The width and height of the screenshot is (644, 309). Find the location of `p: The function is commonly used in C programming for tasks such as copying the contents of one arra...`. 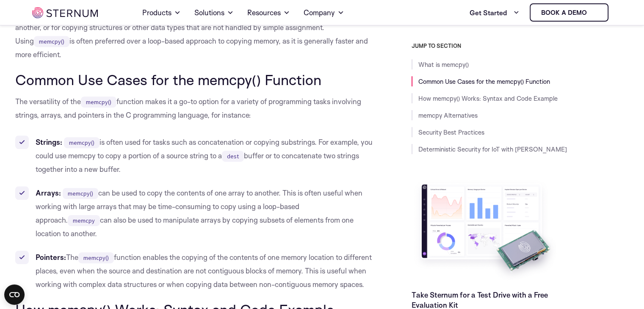

p: The function is commonly used in C programming for tasks such as copying the contents of one arra... is located at coordinates (194, 34).